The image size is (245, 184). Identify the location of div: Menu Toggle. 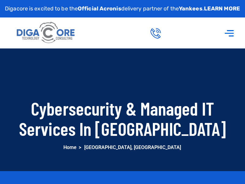
(229, 33).